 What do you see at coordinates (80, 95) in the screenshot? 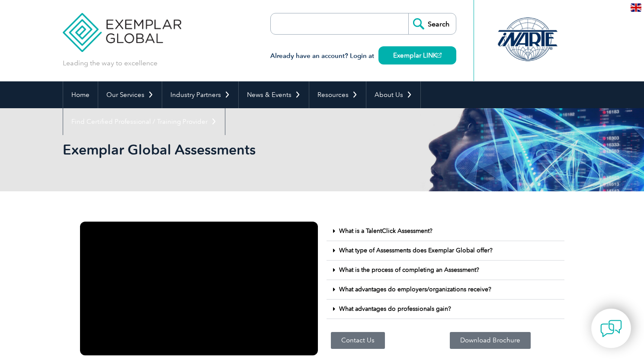
I see `a: Home` at bounding box center [80, 95].